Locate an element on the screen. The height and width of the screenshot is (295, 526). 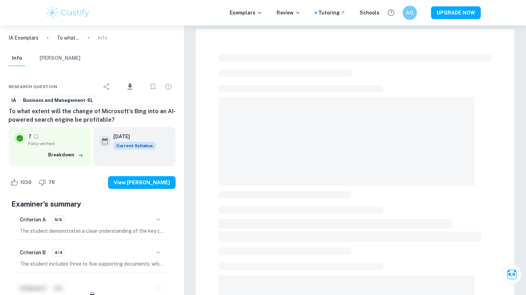
span: IA is located at coordinates (13, 100).